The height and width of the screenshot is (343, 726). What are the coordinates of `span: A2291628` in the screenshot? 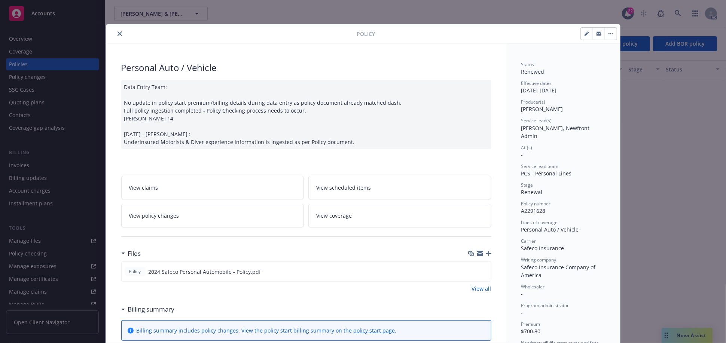 It's located at (533, 211).